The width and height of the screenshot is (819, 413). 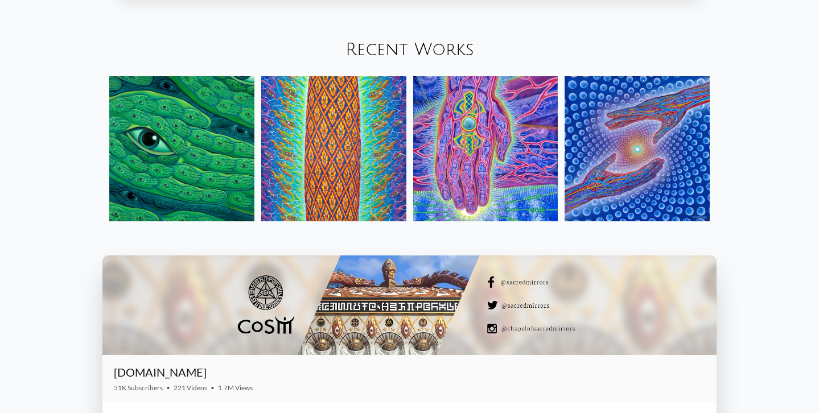 I want to click on span: 51K Subscribers, so click(x=138, y=387).